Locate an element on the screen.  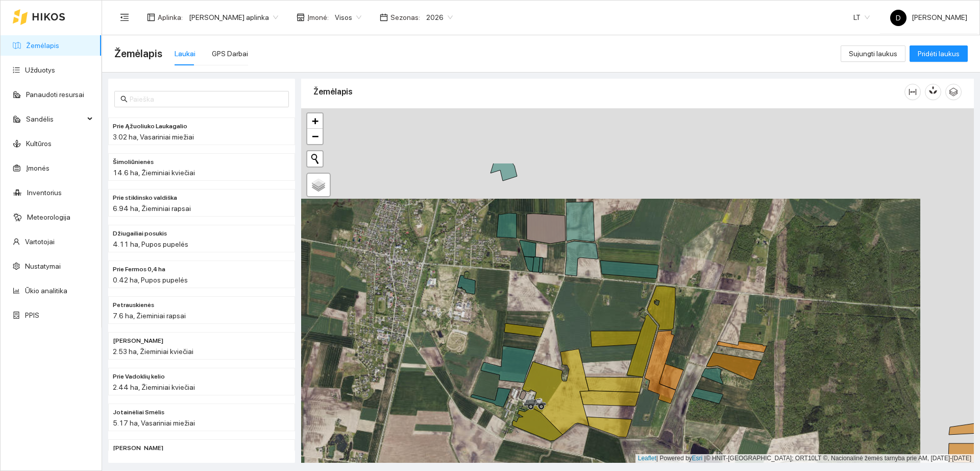
a: Vartotojai is located at coordinates (40, 242).